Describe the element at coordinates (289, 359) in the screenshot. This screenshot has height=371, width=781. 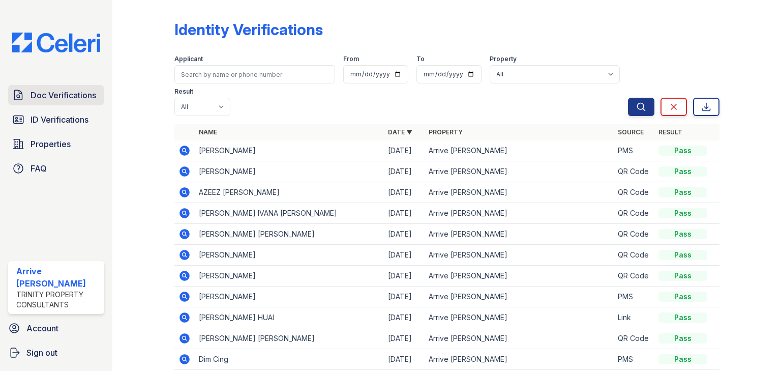
I see `td: Dim Cing` at that location.